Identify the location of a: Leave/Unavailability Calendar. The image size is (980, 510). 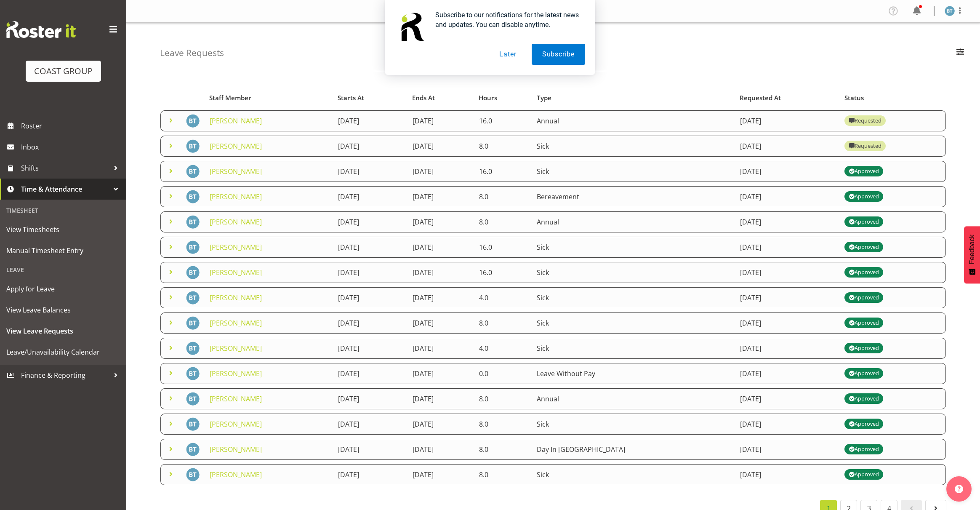
(63, 352).